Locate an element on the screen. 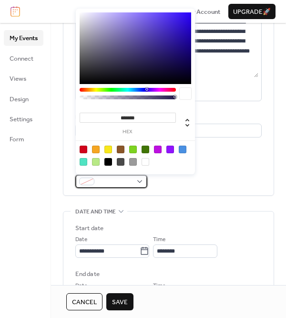 The width and height of the screenshot is (286, 318). div: #4A4A4A is located at coordinates (121, 162).